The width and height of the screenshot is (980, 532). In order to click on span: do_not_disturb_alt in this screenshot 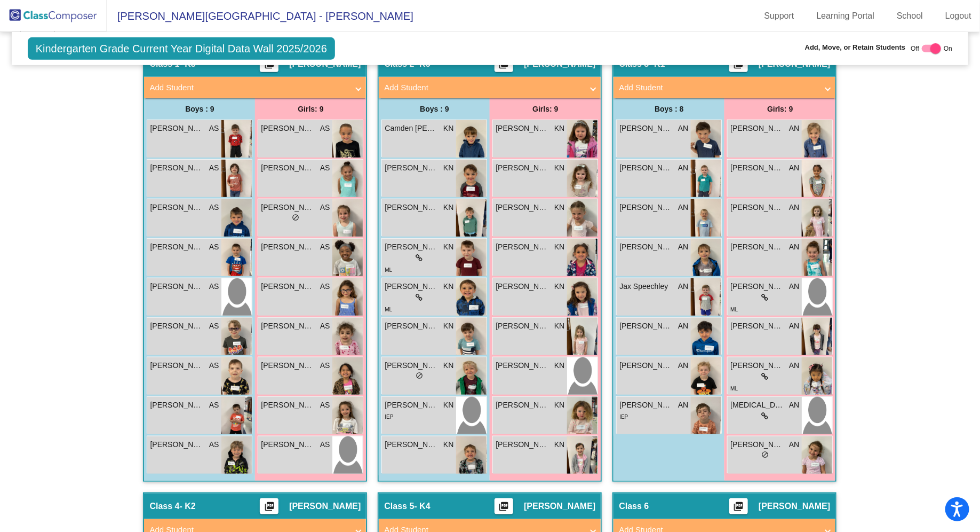, I will do `click(295, 217)`.